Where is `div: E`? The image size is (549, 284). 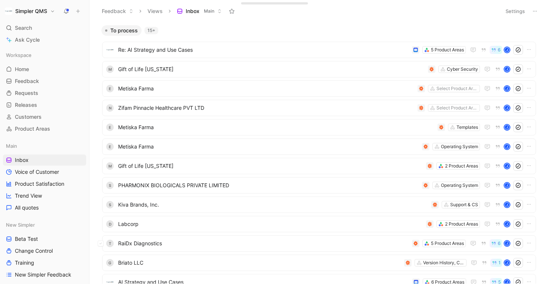
div: E is located at coordinates (110, 146).